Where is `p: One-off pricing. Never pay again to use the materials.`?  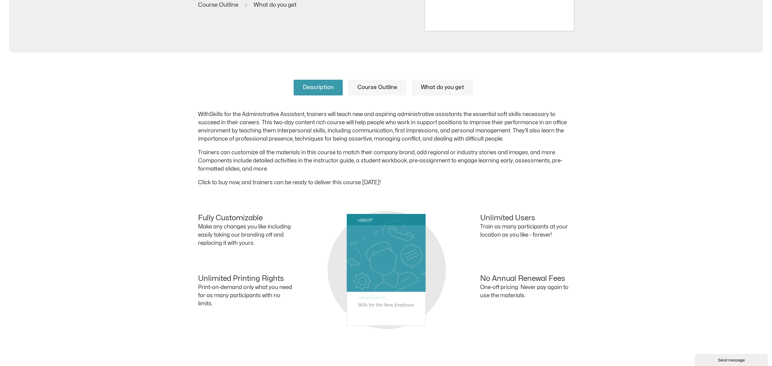 p: One-off pricing. Never pay again to use the materials. is located at coordinates (527, 292).